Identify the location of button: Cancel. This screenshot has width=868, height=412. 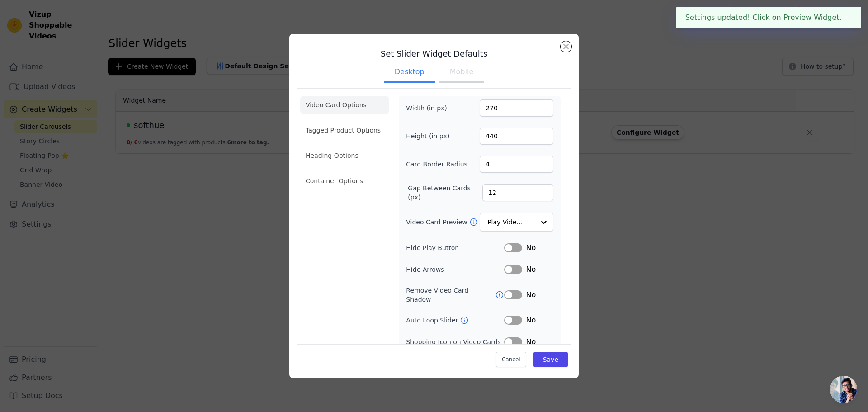
(511, 360).